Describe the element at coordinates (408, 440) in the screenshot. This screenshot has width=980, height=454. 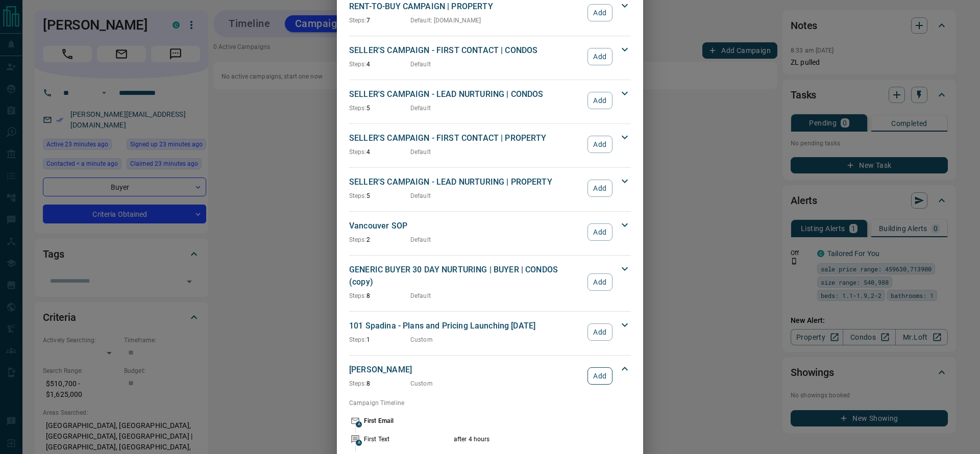
I see `p: First Text` at that location.